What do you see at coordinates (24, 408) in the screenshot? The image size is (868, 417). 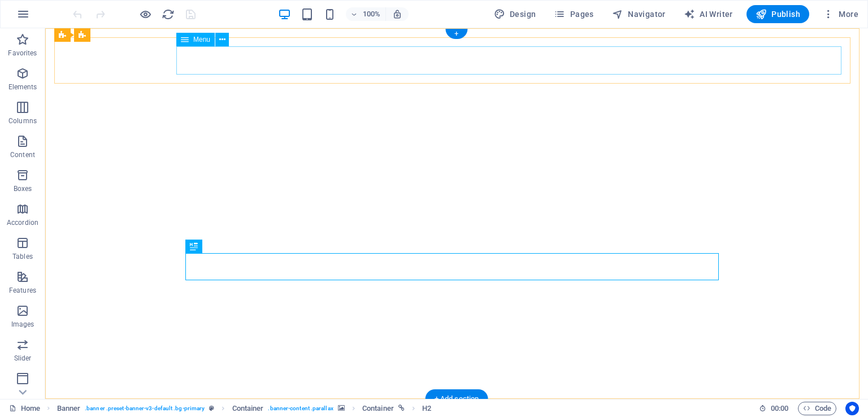 I see `a: Click to cancel selection. Double-click to open Pages` at bounding box center [24, 408].